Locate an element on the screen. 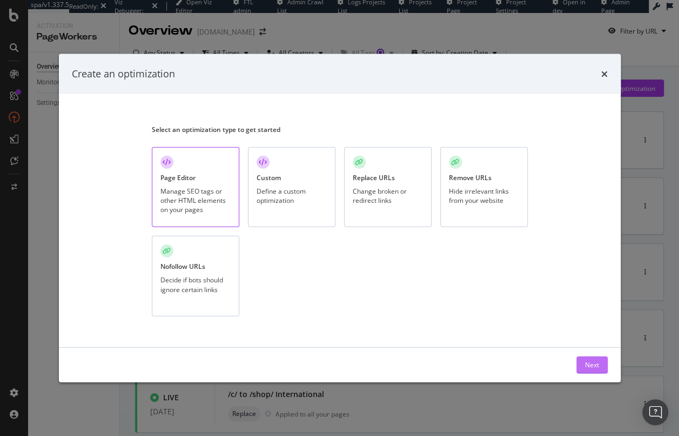 This screenshot has height=436, width=679. button: Next is located at coordinates (592, 364).